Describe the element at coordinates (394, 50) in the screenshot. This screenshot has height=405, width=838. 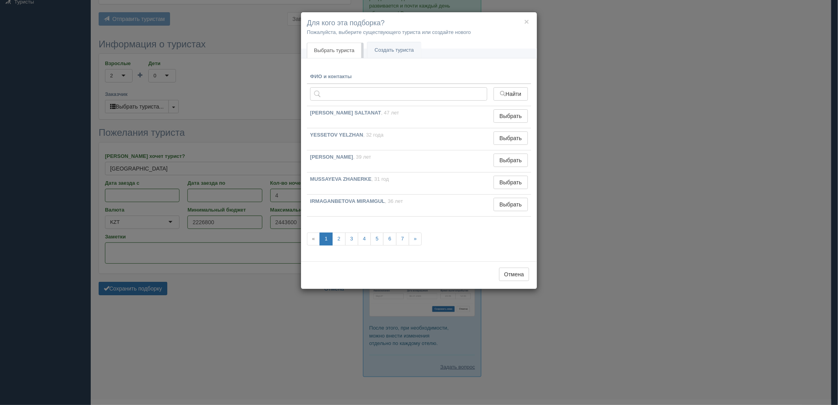
I see `a: Создать туриста` at that location.